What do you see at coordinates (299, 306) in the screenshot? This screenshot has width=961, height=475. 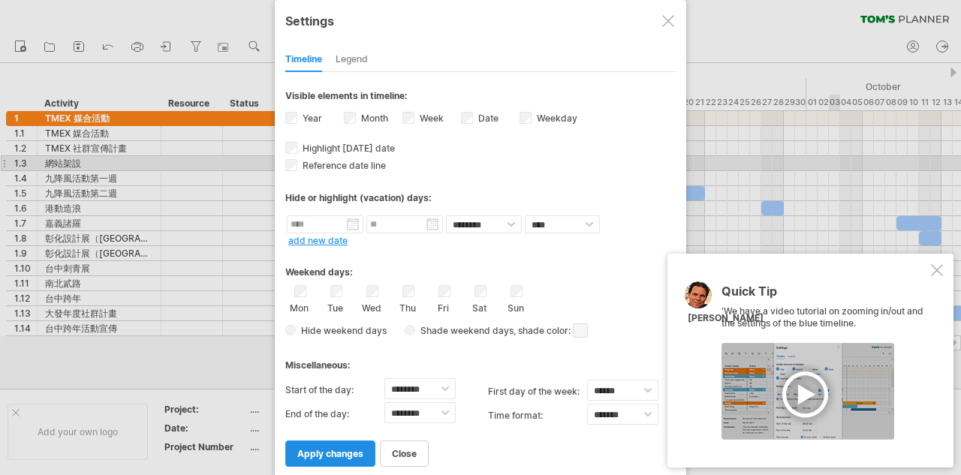 I see `label: Mon` at bounding box center [299, 306].